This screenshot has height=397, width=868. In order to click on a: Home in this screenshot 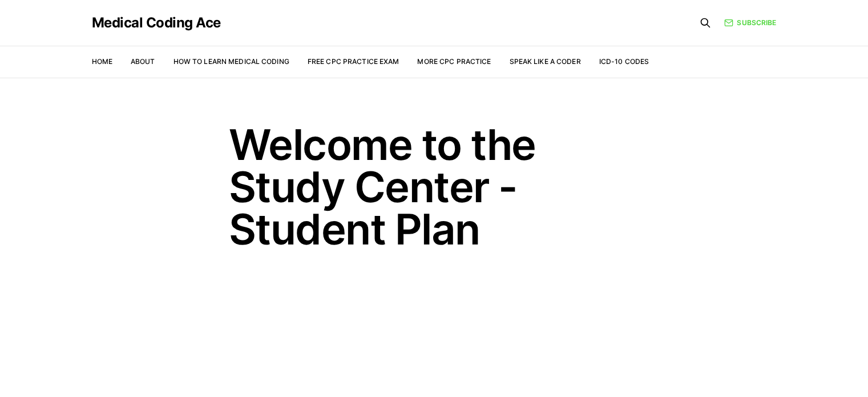, I will do `click(102, 61)`.